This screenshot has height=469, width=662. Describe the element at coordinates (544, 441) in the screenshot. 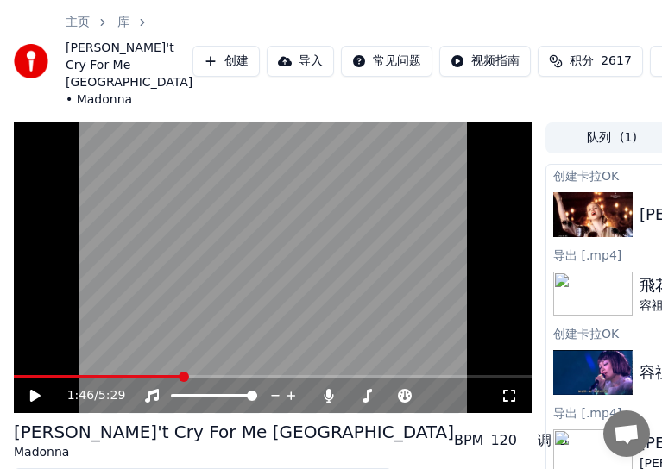

I see `div: 调` at that location.